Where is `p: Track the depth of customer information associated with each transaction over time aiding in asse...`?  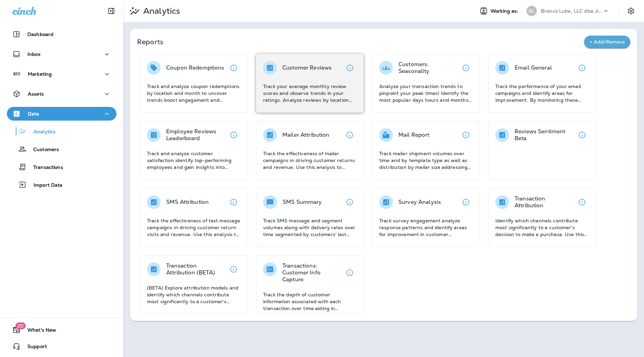 p: Track the depth of customer information associated with each transaction over time aiding in asse... is located at coordinates (310, 301).